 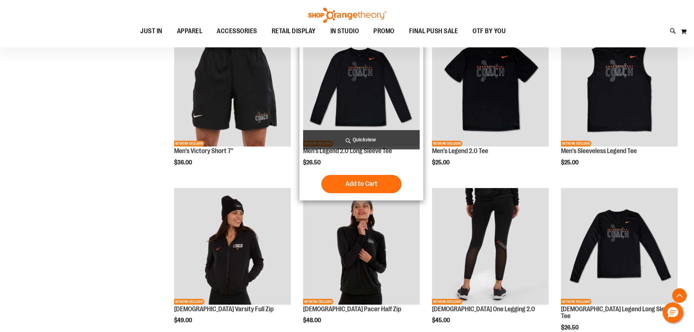 I want to click on img: OTF Mens Coach FA23 Legend 2.0 LS Tee - Black primary image, so click(x=361, y=88).